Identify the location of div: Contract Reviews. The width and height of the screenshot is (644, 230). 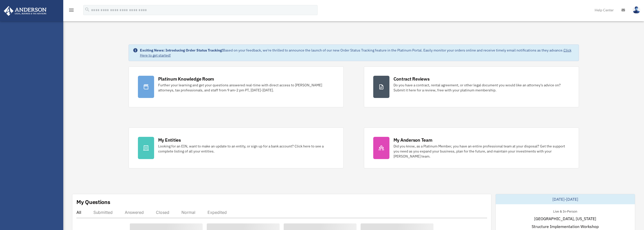
(411, 79).